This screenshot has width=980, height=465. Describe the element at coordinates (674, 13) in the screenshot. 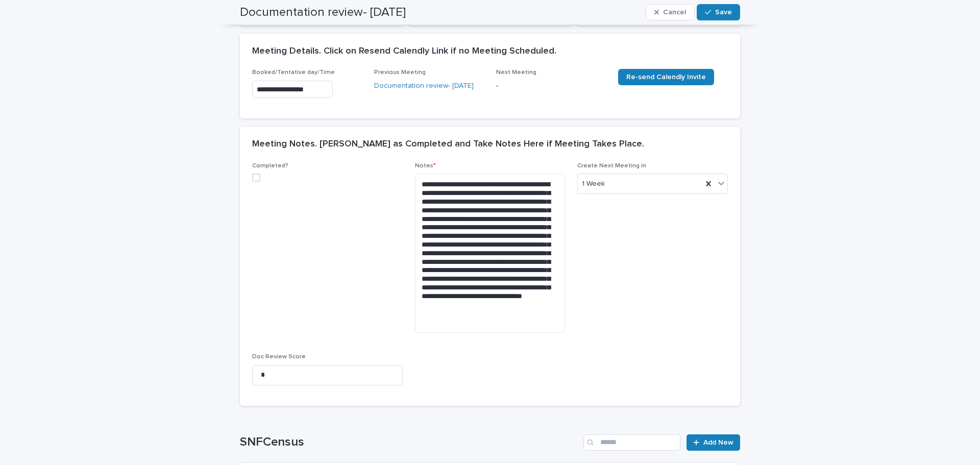

I see `span: Cancel` at that location.